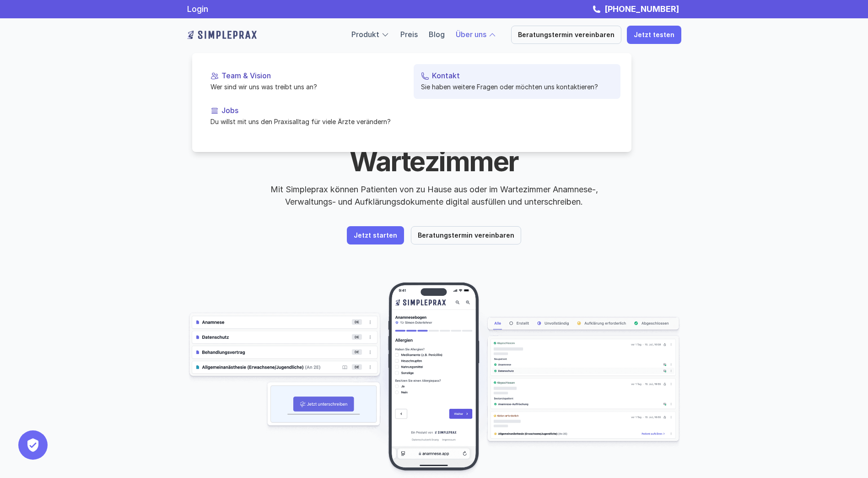  I want to click on a: KontaktSie haben weitere Fragen oder möchten uns kontaktieren?, so click(517, 82).